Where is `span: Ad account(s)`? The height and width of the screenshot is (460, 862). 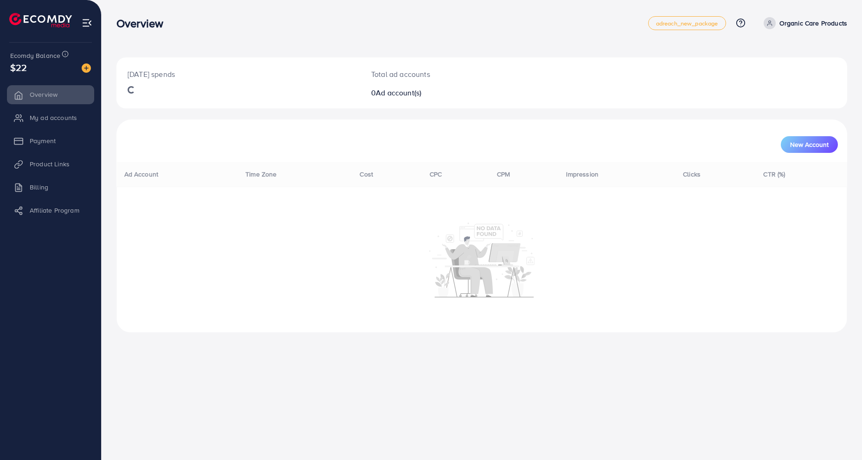
span: Ad account(s) is located at coordinates (398, 93).